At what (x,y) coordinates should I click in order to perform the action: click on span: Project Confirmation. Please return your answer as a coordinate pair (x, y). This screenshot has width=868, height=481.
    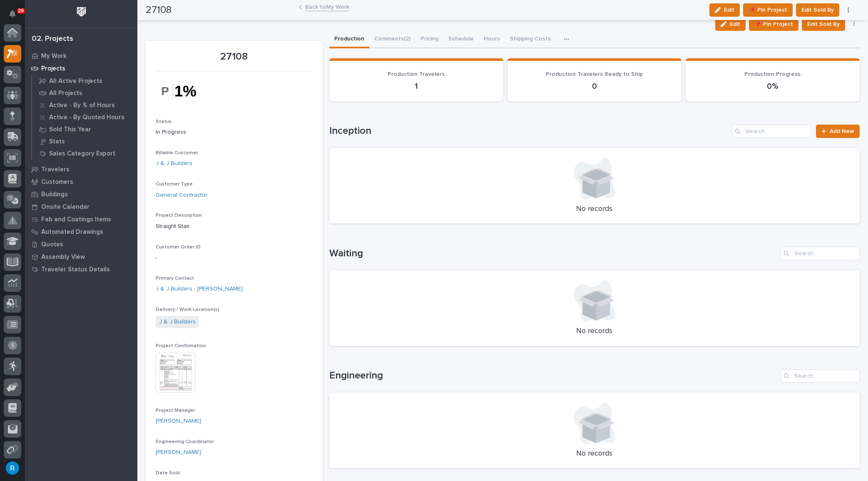
    Looking at the image, I should click on (180, 346).